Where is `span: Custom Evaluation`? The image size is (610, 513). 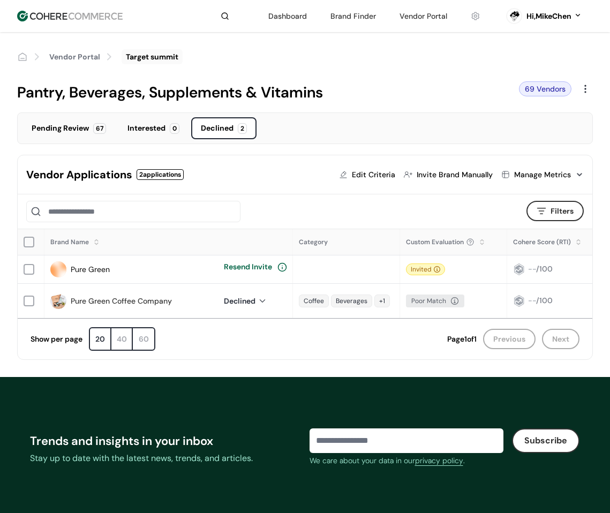
span: Custom Evaluation is located at coordinates (435, 242).